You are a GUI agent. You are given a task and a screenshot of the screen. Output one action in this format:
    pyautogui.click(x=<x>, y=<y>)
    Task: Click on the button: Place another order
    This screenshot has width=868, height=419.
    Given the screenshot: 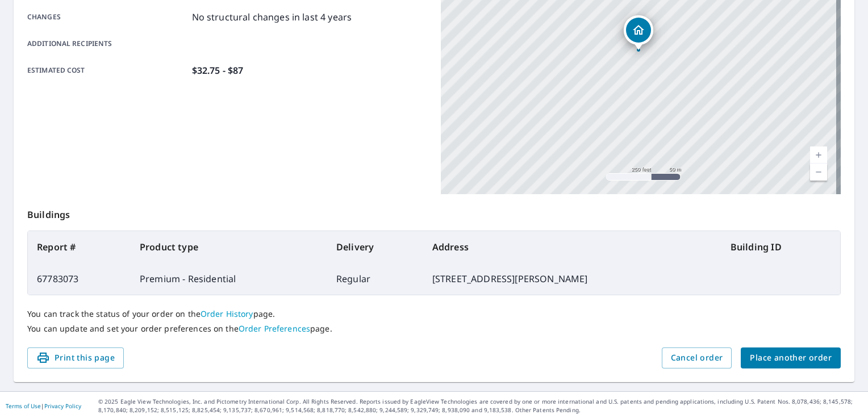 What is the action you would take?
    pyautogui.click(x=790, y=357)
    